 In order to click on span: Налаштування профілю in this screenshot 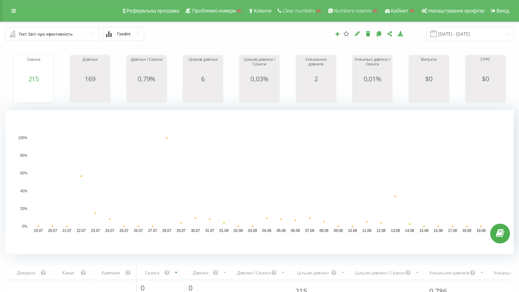, I will do `click(456, 11)`.